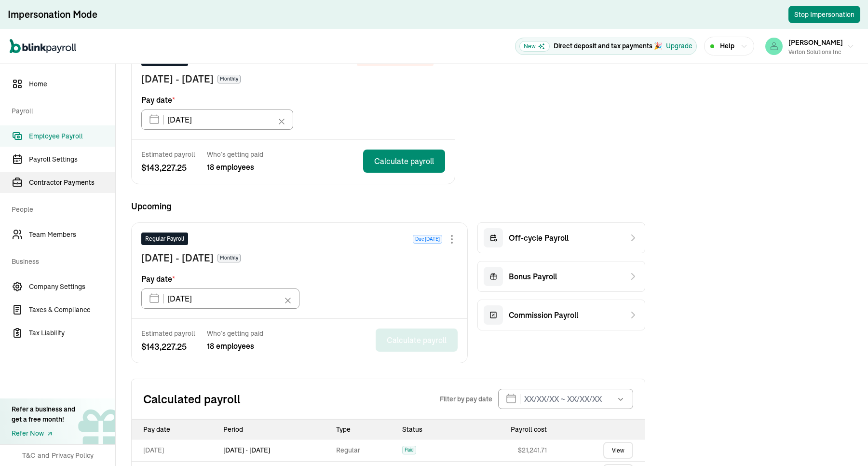 The width and height of the screenshot is (868, 466). What do you see at coordinates (165, 239) in the screenshot?
I see `span: Regular Payroll` at bounding box center [165, 239].